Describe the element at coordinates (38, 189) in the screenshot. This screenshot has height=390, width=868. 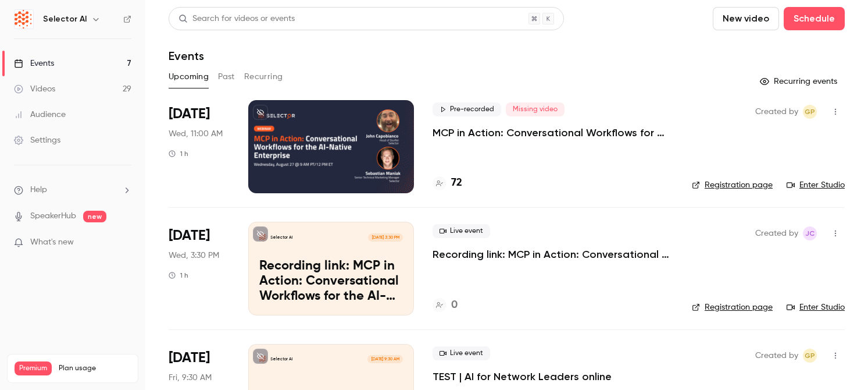
I see `span: Help` at that location.